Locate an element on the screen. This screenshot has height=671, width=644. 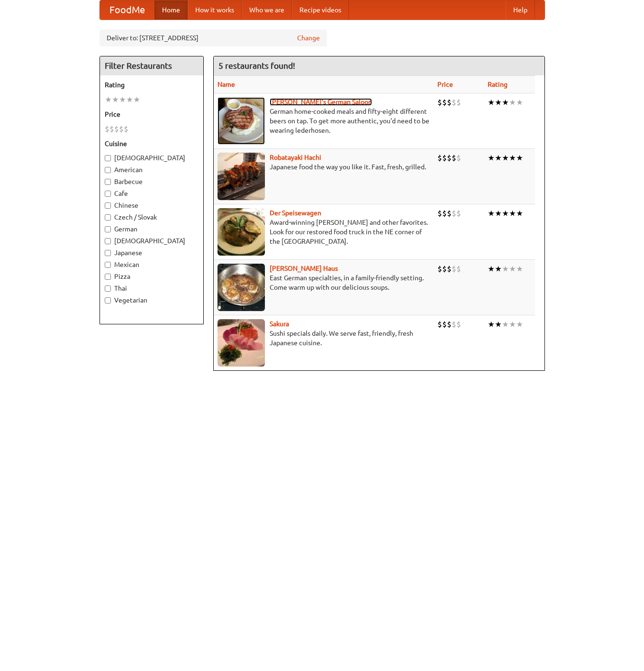
input: Mexican is located at coordinates (108, 265).